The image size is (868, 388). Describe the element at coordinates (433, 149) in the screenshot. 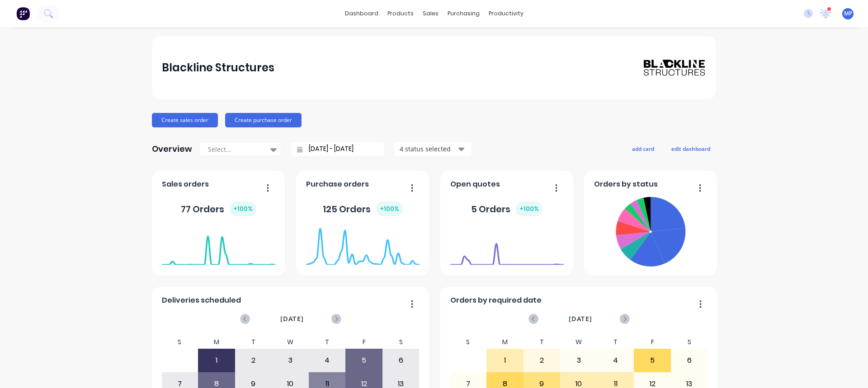

I see `button: 4 status selected` at that location.